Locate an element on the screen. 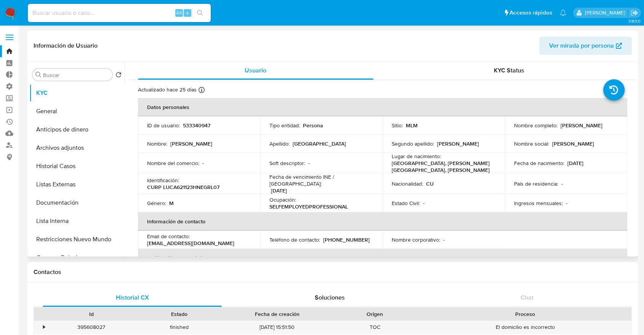 This screenshot has height=335, width=644. p: marianela.tarsia@mercadolibre.com is located at coordinates (606, 13).